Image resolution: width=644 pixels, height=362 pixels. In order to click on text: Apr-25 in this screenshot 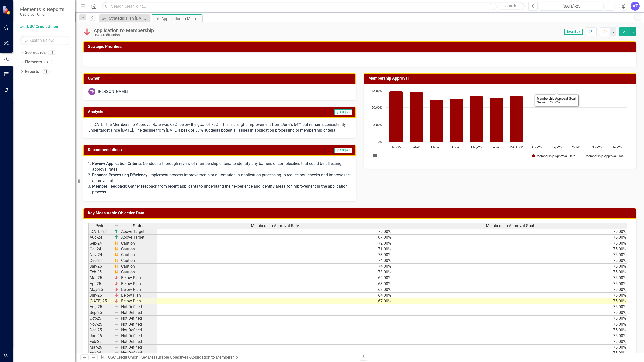, I will do `click(457, 147)`.